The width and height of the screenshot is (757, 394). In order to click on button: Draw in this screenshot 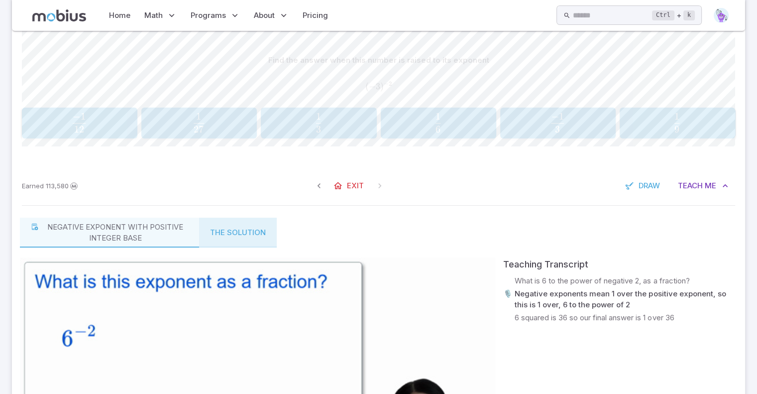, I will do `click(643, 186)`.